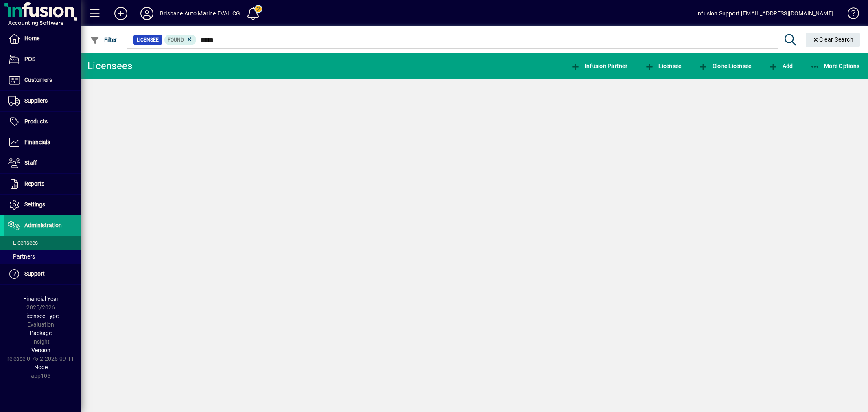  What do you see at coordinates (35, 204) in the screenshot?
I see `span: Settings` at bounding box center [35, 204].